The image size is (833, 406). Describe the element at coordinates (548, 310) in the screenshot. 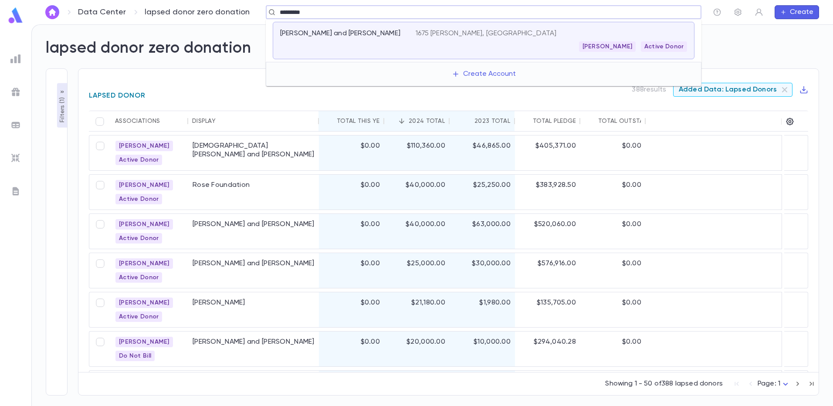

I see `div: $135,705.00` at that location.